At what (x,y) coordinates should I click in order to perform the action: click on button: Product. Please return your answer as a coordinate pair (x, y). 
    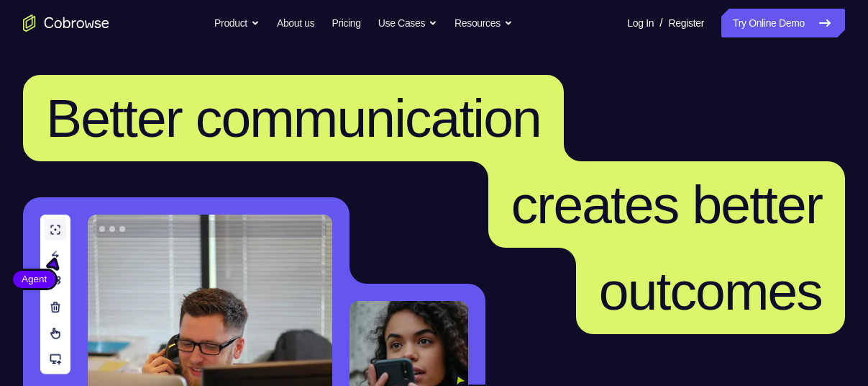
    Looking at the image, I should click on (236, 23).